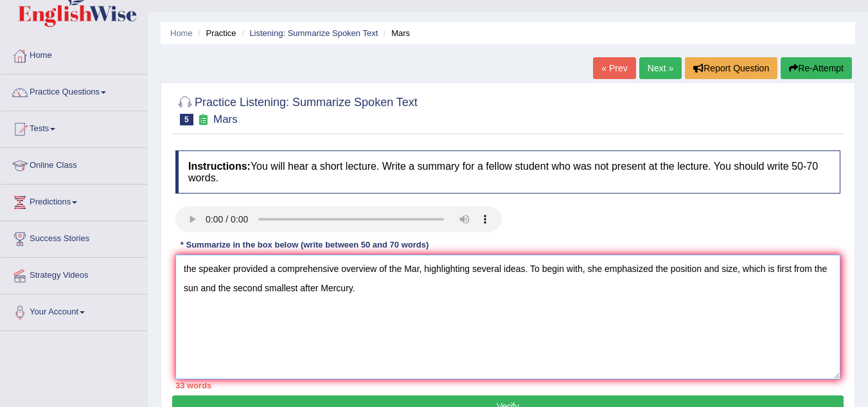  Describe the element at coordinates (395, 33) in the screenshot. I see `li: Mars` at that location.